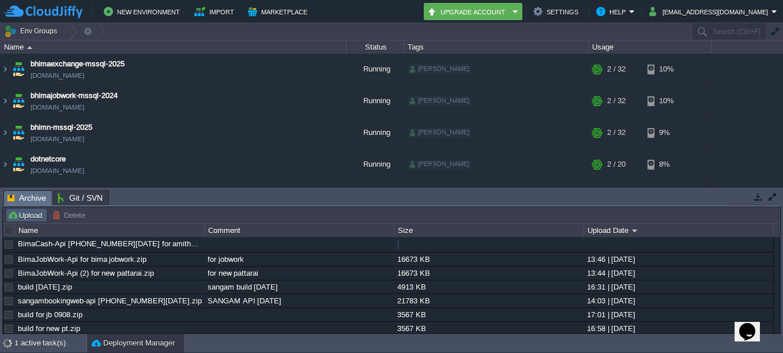  Describe the element at coordinates (679, 230) in the screenshot. I see `div: Upload Date` at that location.